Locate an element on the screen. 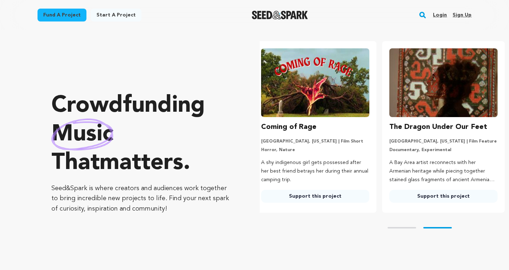 This screenshot has height=270, width=509. a: Seed&Spark Homepage is located at coordinates (280, 15).